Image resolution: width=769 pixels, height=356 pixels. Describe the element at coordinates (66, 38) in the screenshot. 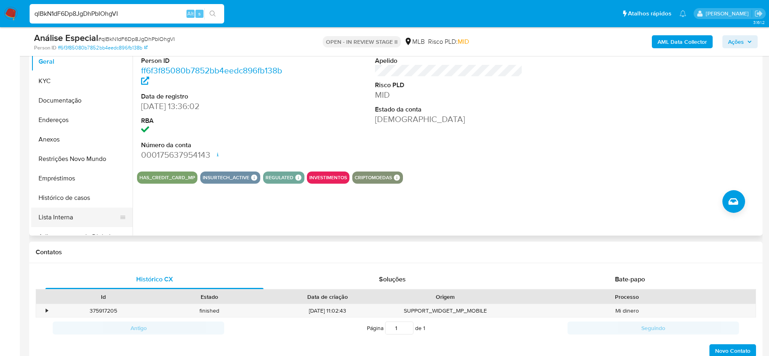

I see `b: Análise Especial` at that location.